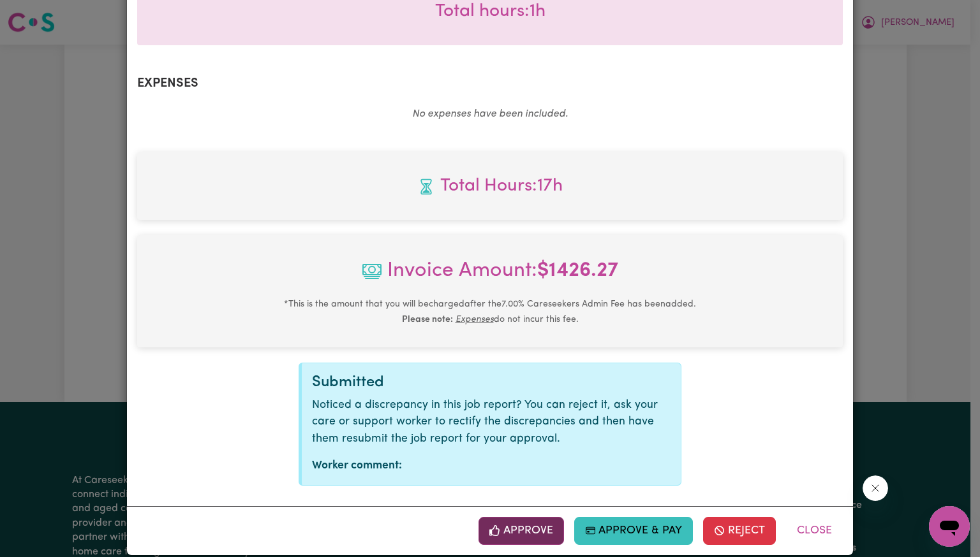 This screenshot has height=557, width=980. Describe the element at coordinates (490, 84) in the screenshot. I see `h2: Expenses` at that location.